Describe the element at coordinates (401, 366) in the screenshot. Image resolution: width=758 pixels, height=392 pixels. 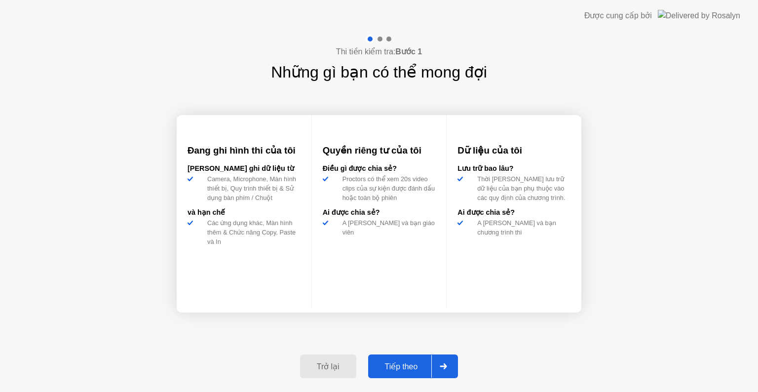
I see `div: Tiếp theo` at that location.